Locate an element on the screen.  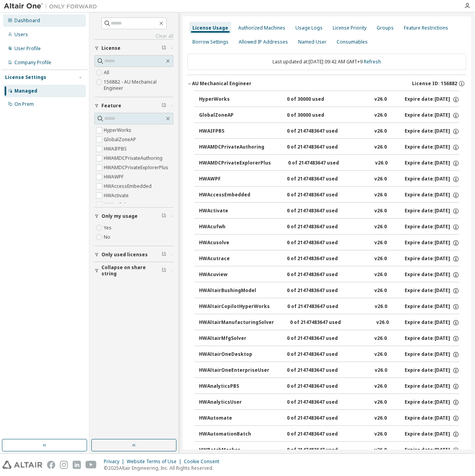
div: Named User is located at coordinates (312, 42).